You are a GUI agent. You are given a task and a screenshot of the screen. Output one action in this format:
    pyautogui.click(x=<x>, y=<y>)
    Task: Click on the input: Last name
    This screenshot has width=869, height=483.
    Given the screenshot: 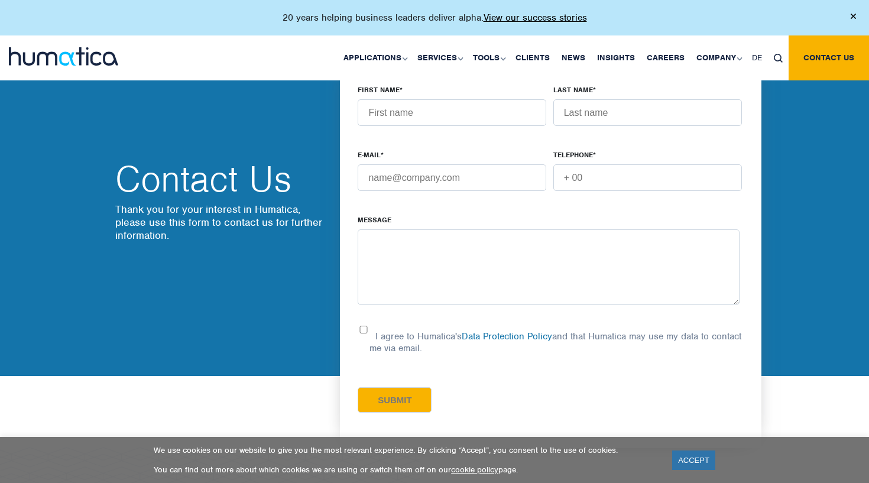 What is the action you would take?
    pyautogui.click(x=647, y=112)
    